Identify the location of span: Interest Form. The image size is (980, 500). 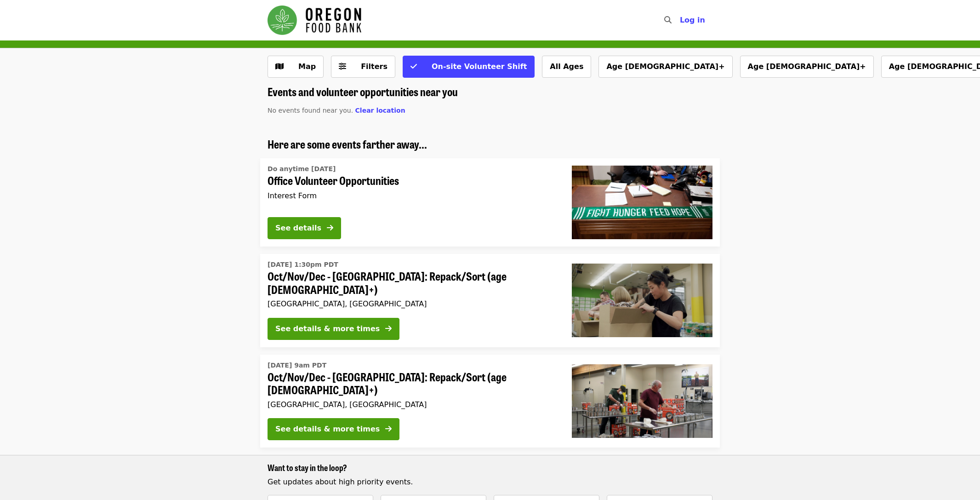
(292, 195).